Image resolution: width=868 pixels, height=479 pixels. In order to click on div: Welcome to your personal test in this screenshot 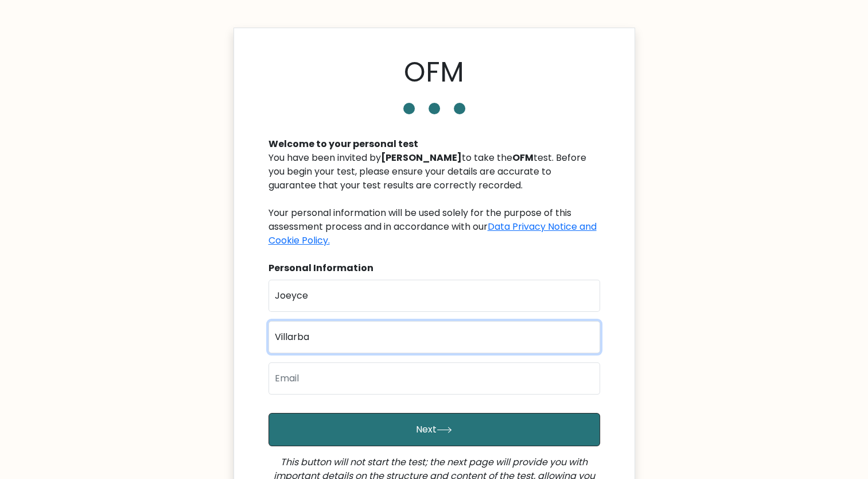, I will do `click(435, 144)`.